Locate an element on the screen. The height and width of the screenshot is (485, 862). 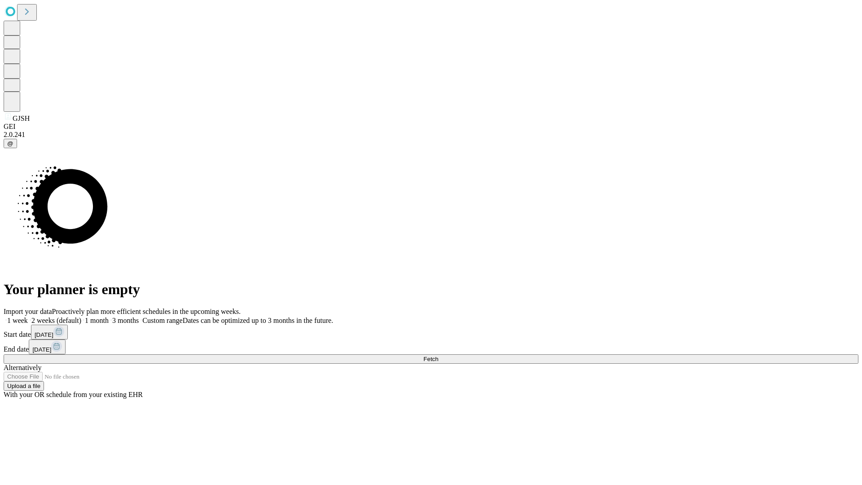
span: Import your data is located at coordinates (28, 311).